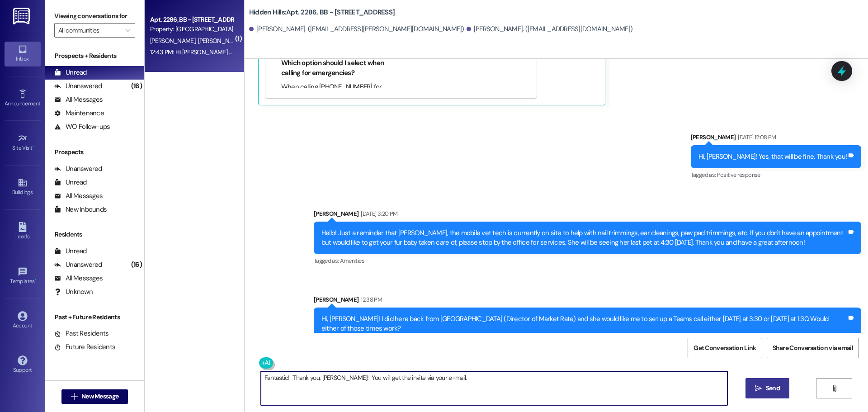  What do you see at coordinates (23, 232) in the screenshot?
I see `a: Leads` at bounding box center [23, 232].